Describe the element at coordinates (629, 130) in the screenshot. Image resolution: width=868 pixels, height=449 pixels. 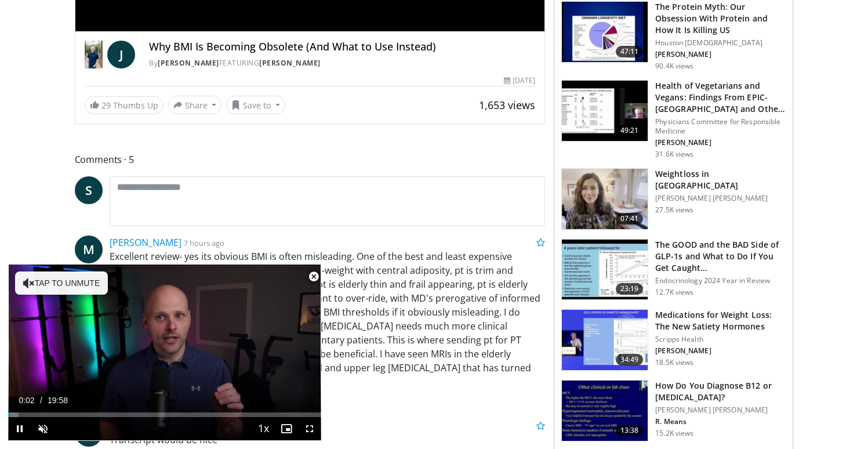
I see `span: 49:21` at that location.